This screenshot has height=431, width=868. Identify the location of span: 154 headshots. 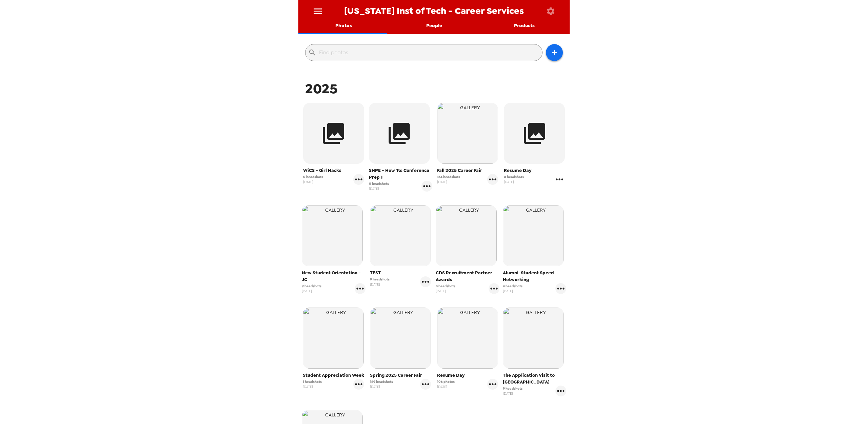
(448, 177).